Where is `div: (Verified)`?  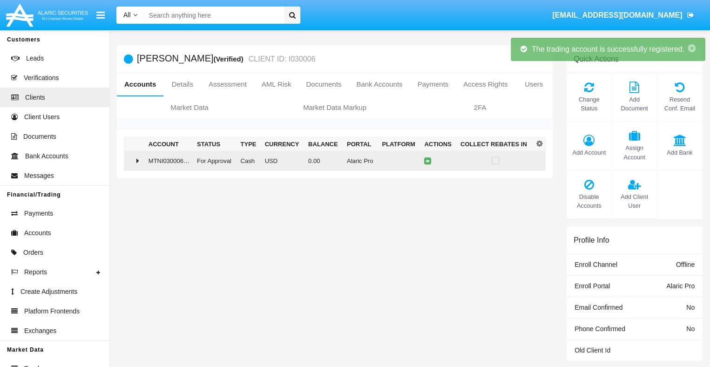 div: (Verified) is located at coordinates (230, 59).